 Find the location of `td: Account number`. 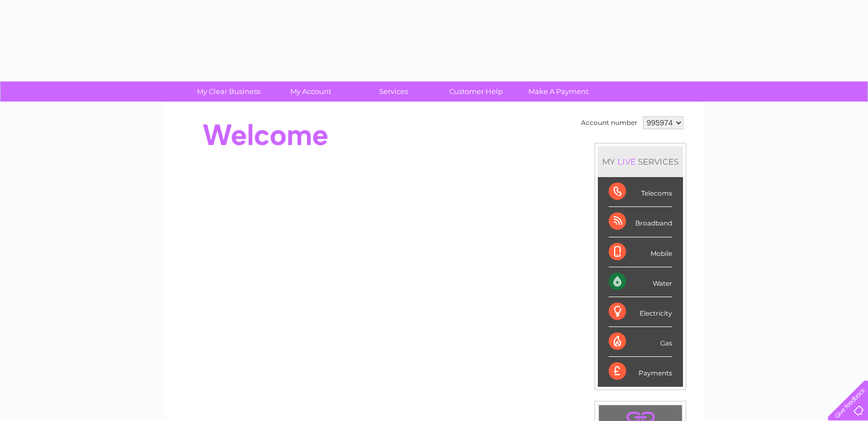

td: Account number is located at coordinates (609, 123).